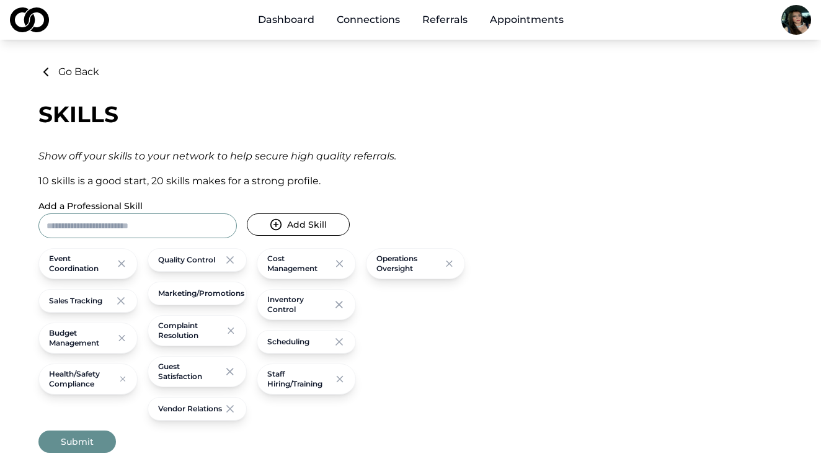  I want to click on div: Marketing/promotions, so click(201, 293).